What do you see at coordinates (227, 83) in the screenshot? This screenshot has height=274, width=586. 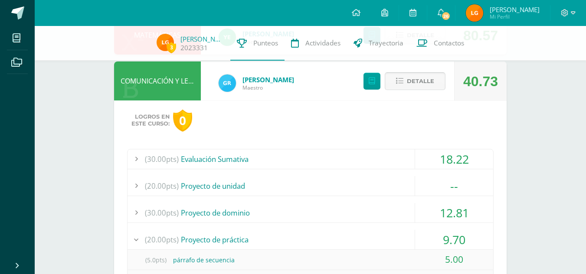 I see `img: 47e0c6d4bfe68c431262c1f147c89d8f.png` at bounding box center [227, 83].